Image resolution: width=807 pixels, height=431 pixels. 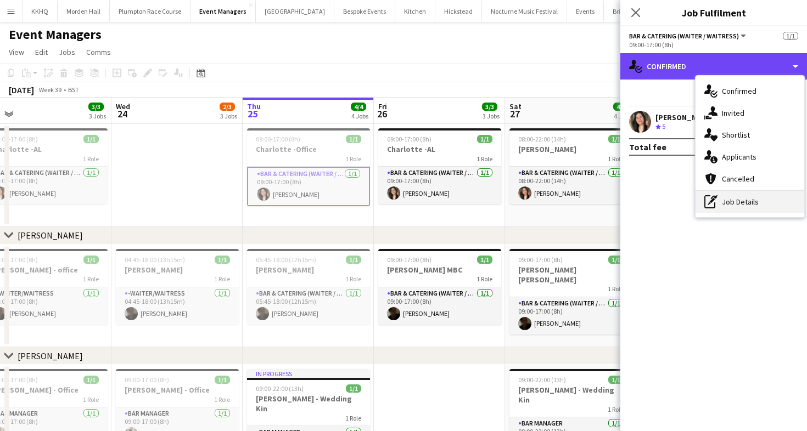 What do you see at coordinates (458, 11) in the screenshot?
I see `button: Hickstead` at bounding box center [458, 11].